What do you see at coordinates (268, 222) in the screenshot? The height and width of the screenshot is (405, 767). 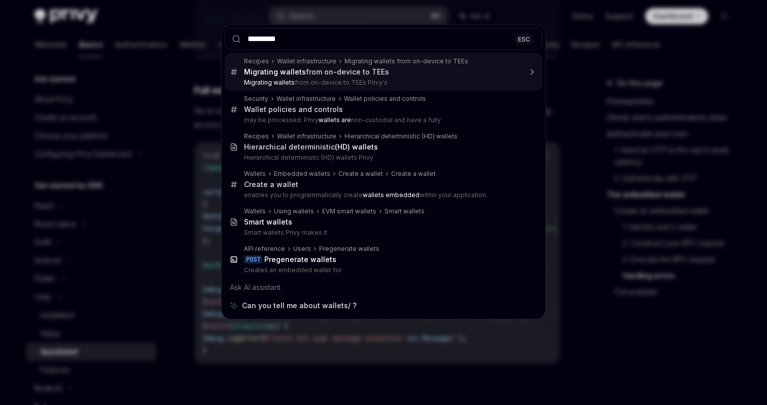 I see `b: Smart wallets` at bounding box center [268, 222].